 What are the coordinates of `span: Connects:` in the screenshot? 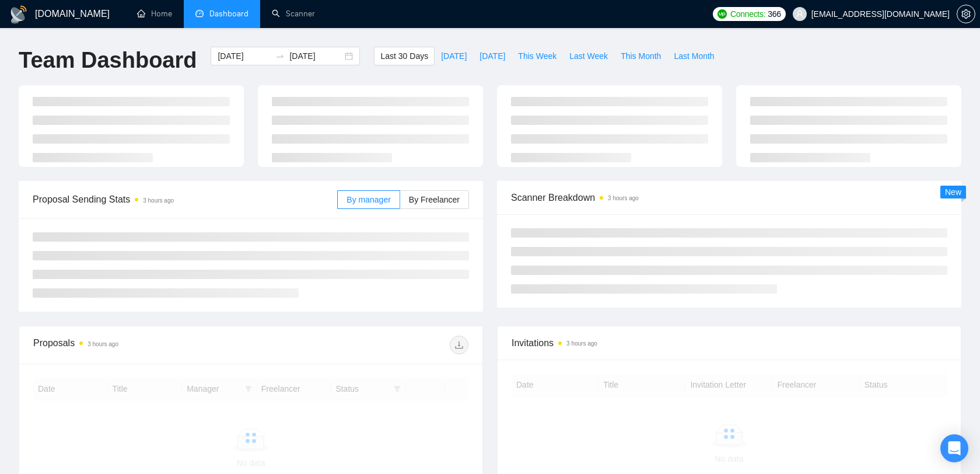 It's located at (748, 14).